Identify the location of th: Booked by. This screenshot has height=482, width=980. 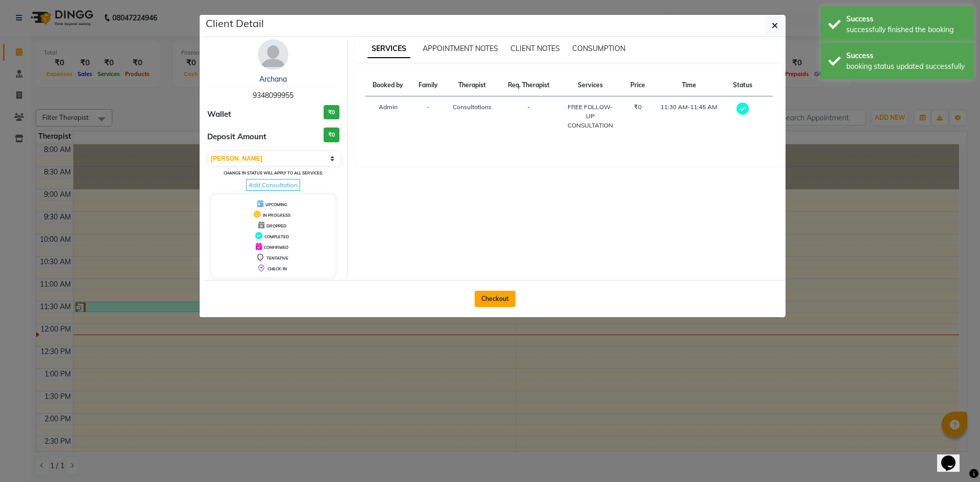
(388, 85).